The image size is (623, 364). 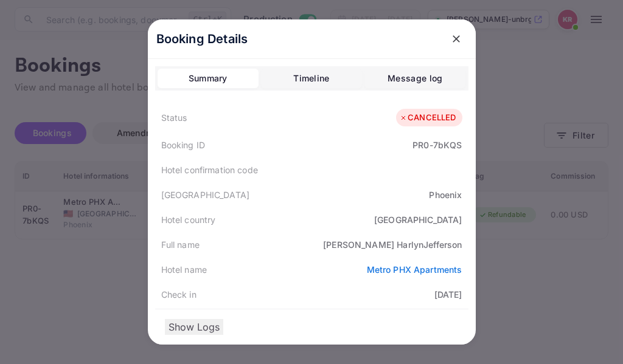 I want to click on div: Booking ID, so click(x=183, y=145).